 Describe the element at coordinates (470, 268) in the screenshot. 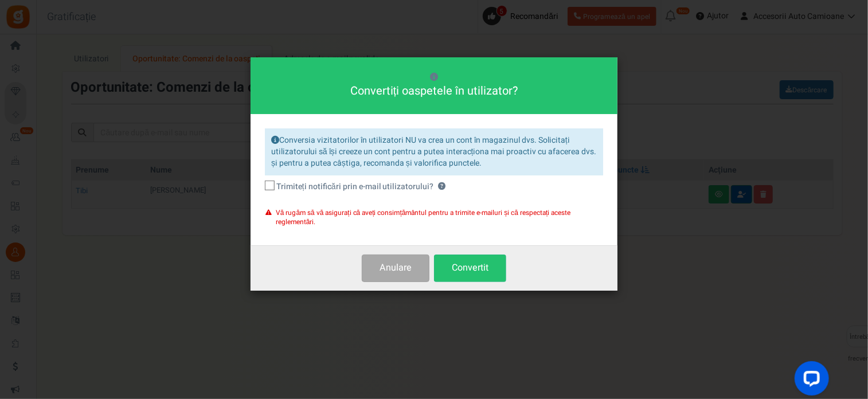

I see `button: Convertit` at that location.